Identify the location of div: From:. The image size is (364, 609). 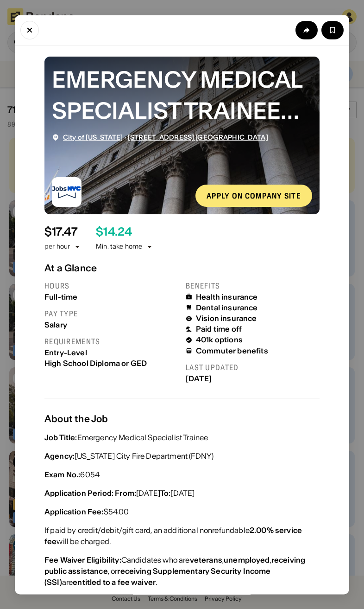
(125, 493).